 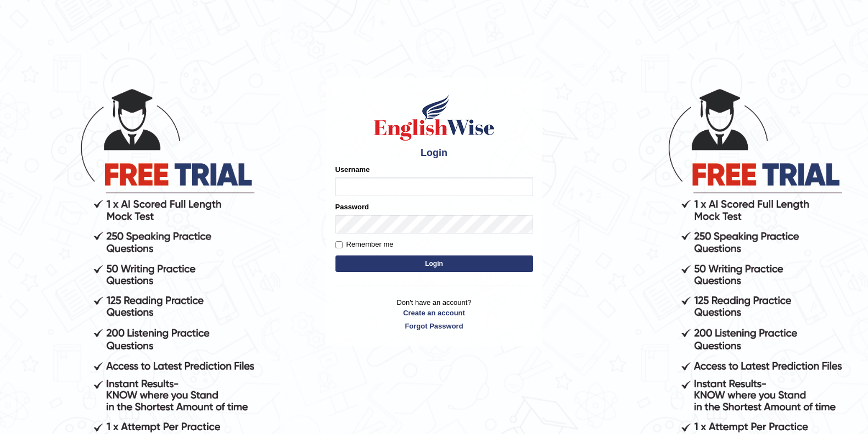 I want to click on h4: Login, so click(x=434, y=153).